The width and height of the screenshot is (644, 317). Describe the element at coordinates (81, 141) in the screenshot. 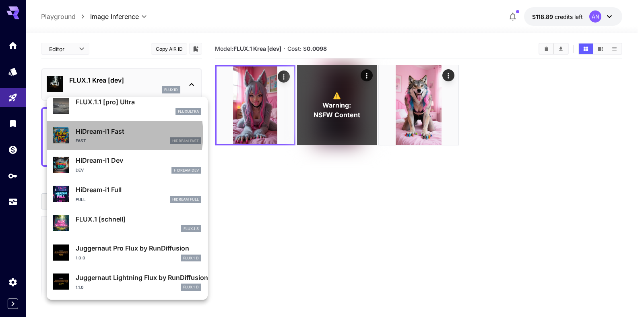

I see `p: Fast` at that location.